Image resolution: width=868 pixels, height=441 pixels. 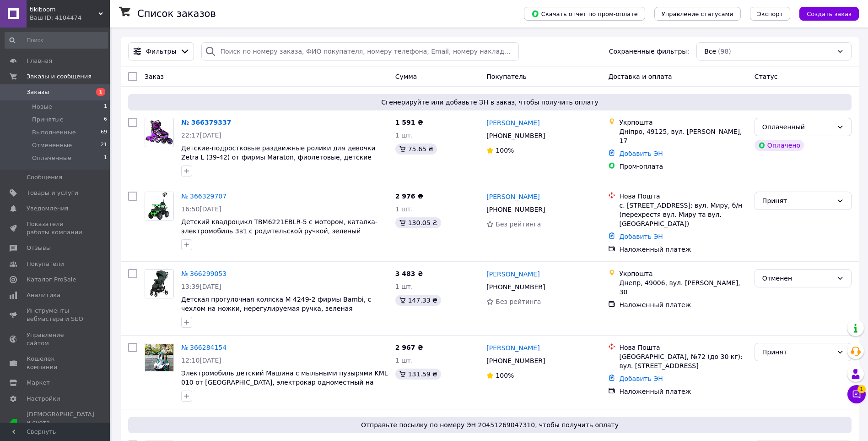 I want to click on span: Сохраненные фильтры:, so click(x=649, y=51).